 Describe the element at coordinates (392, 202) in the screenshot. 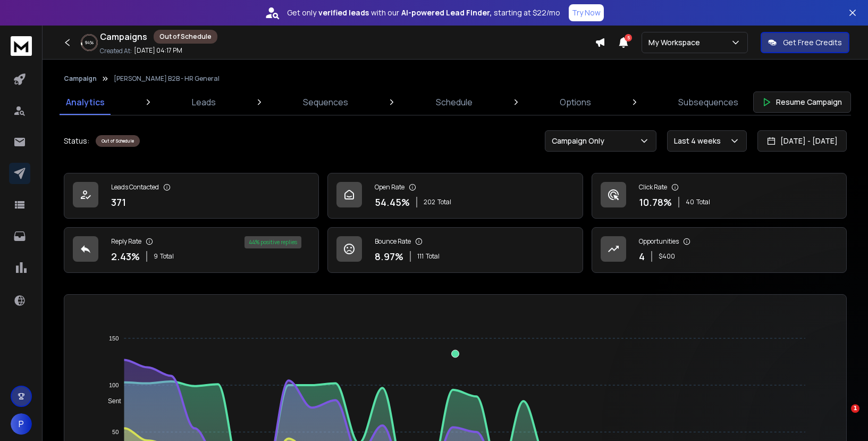

I see `p: 54.45 %` at that location.